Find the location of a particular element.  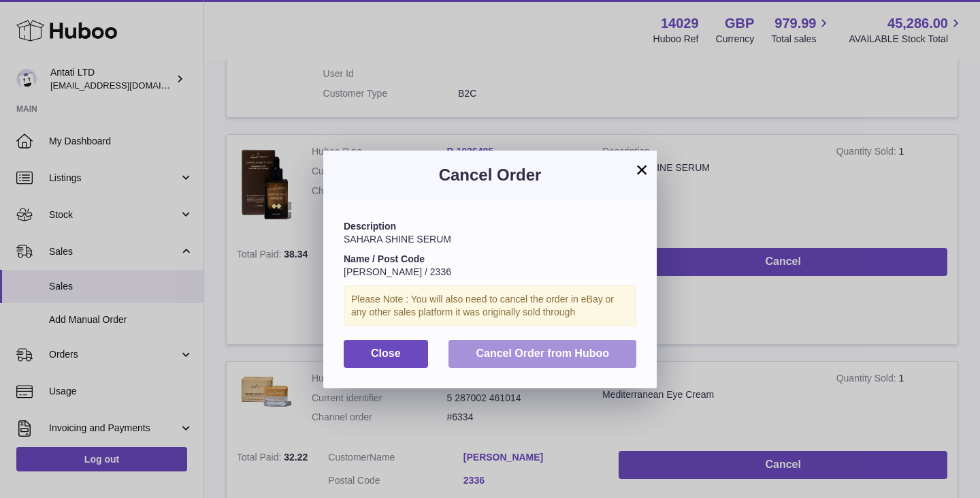

span: Close is located at coordinates (386, 353).